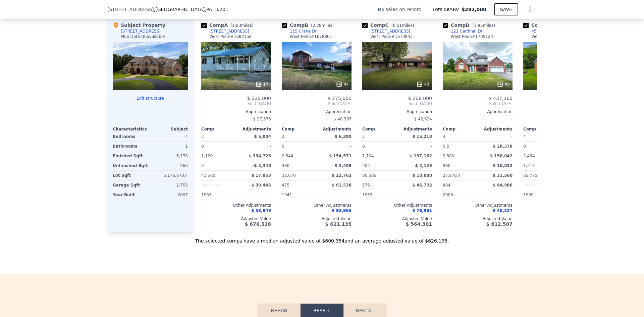 The width and height of the screenshot is (644, 317). Describe the element at coordinates (503, 211) in the screenshot. I see `span: $ 48,227` at that location.